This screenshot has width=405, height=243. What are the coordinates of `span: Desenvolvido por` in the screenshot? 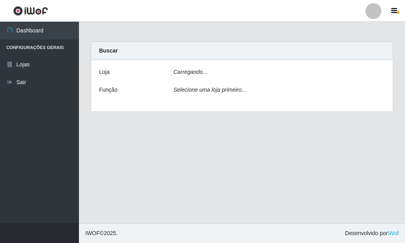 It's located at (372, 233).